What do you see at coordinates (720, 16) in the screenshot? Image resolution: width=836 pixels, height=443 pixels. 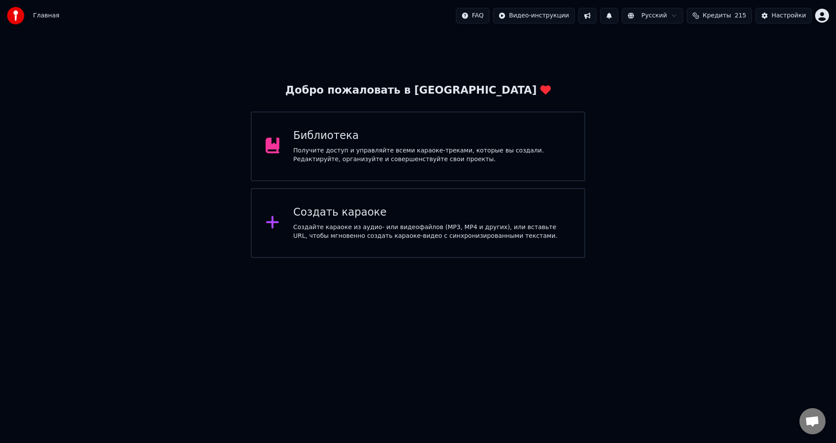 I see `button: Кредиты215` at bounding box center [720, 16].